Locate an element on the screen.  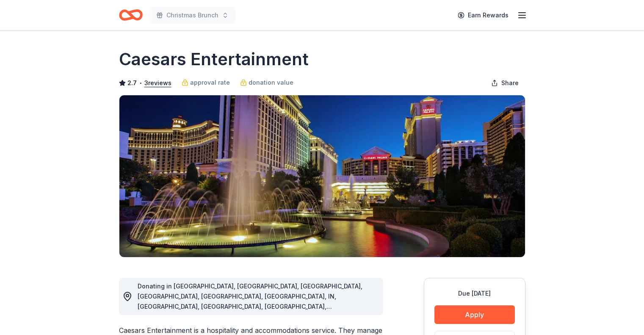
img: Image for Caesars Entertainment is located at coordinates (322, 176).